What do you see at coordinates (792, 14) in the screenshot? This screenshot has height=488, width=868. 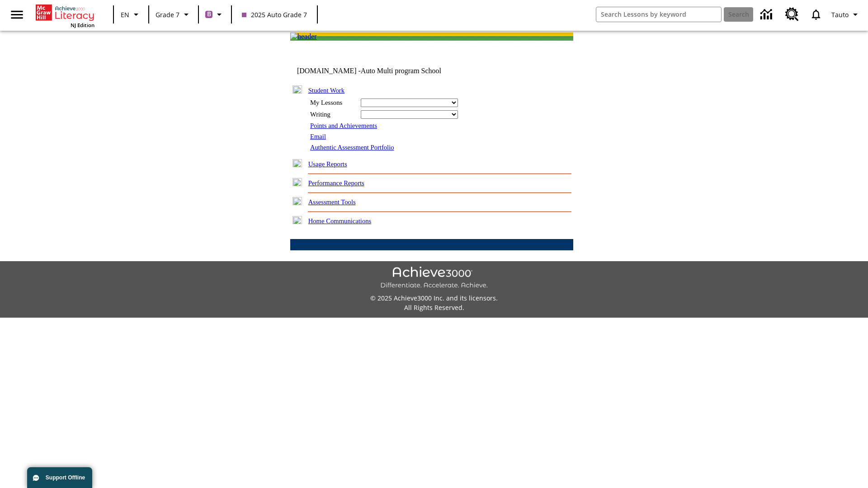 I see `a: Resource Center, Will open in new tab` at bounding box center [792, 14].